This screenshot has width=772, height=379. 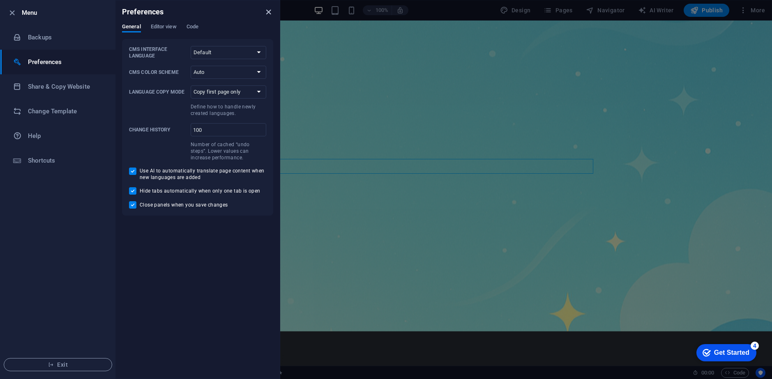 I want to click on h6: Shortcuts, so click(x=66, y=161).